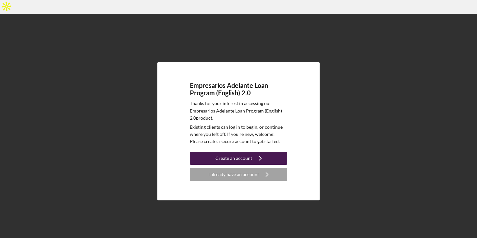  I want to click on p: Thanks for your interest in accessing our Empresarios Adelante Loan Program (English) 2.0 product., so click(238, 111).